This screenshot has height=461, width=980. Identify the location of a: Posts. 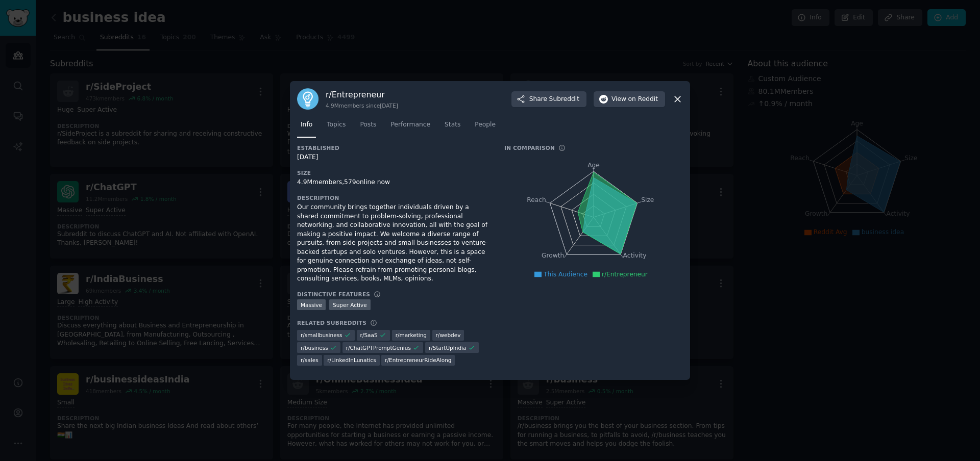
(368, 127).